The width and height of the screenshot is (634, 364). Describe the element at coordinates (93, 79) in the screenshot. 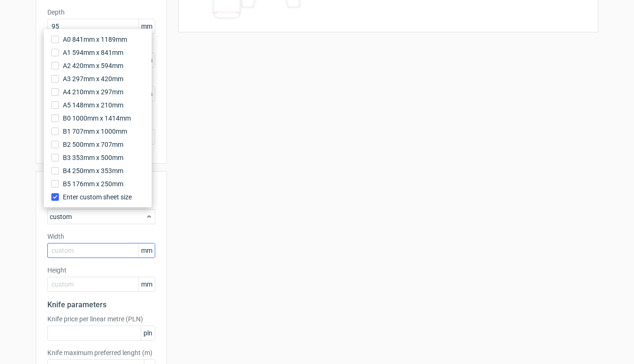

I see `span: A3 297mm x 420mm` at that location.